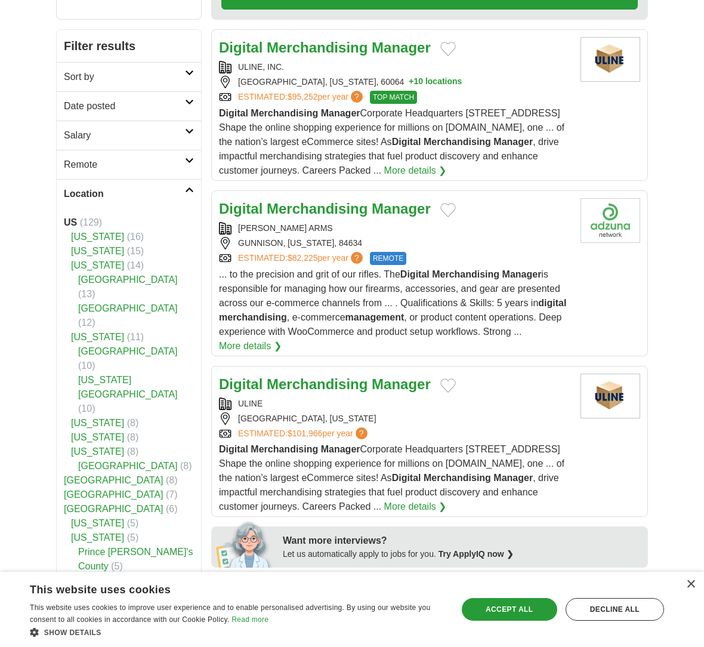 The width and height of the screenshot is (704, 647). I want to click on div: Decline all, so click(614, 609).